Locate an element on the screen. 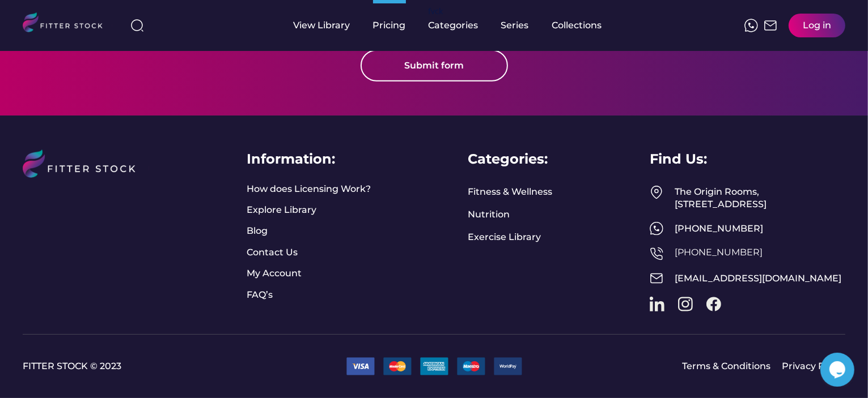 This screenshot has height=398, width=868. a: Blog is located at coordinates (261, 231).